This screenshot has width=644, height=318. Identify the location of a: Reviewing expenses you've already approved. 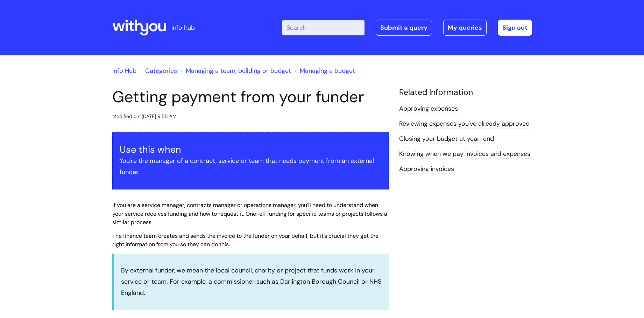
(464, 124).